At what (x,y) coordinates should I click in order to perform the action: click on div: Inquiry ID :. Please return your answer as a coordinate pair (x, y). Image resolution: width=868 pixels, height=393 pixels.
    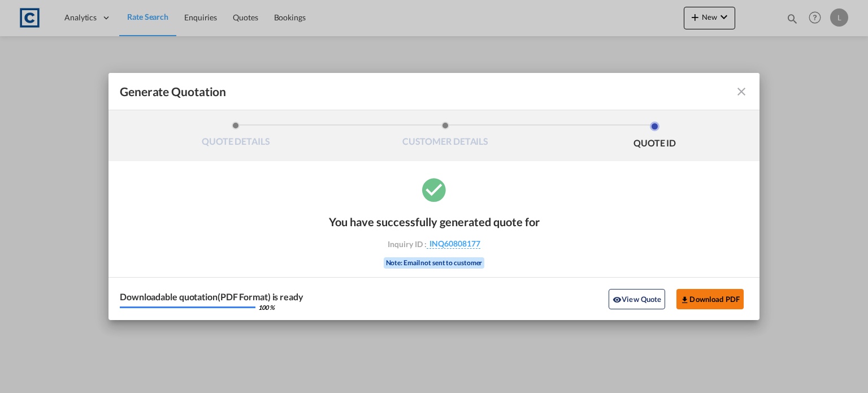
    Looking at the image, I should click on (434, 244).